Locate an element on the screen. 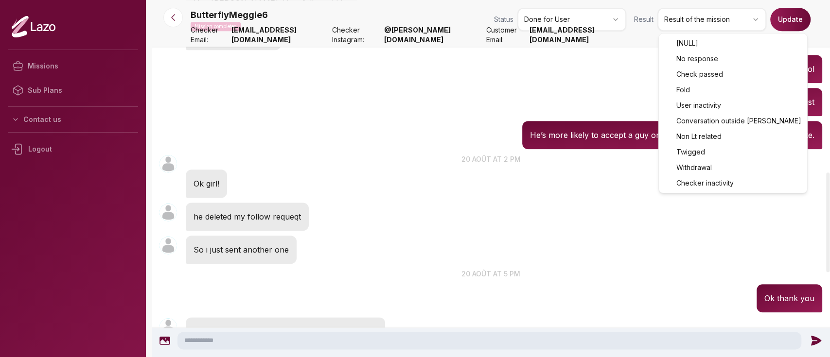 Image resolution: width=830 pixels, height=357 pixels. span: Withdrawal is located at coordinates (694, 168).